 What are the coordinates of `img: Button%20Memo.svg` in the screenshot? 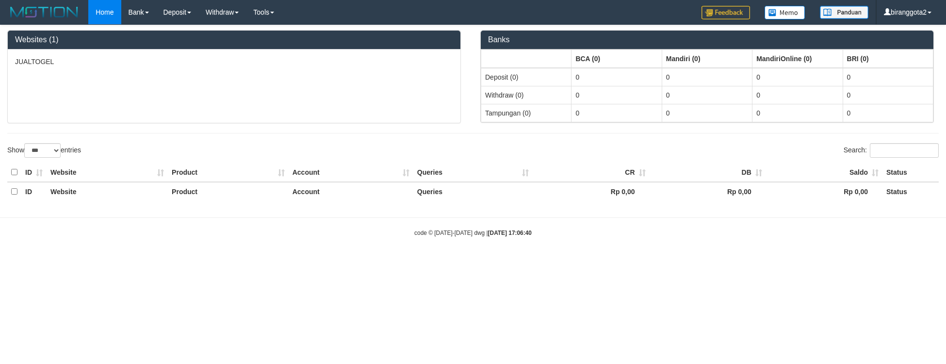 It's located at (785, 13).